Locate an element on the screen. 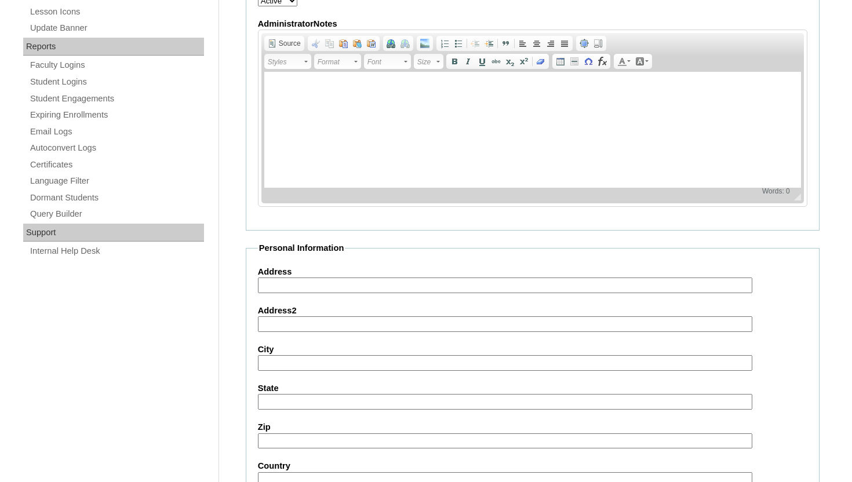  a: Block Quote is located at coordinates (506, 43).